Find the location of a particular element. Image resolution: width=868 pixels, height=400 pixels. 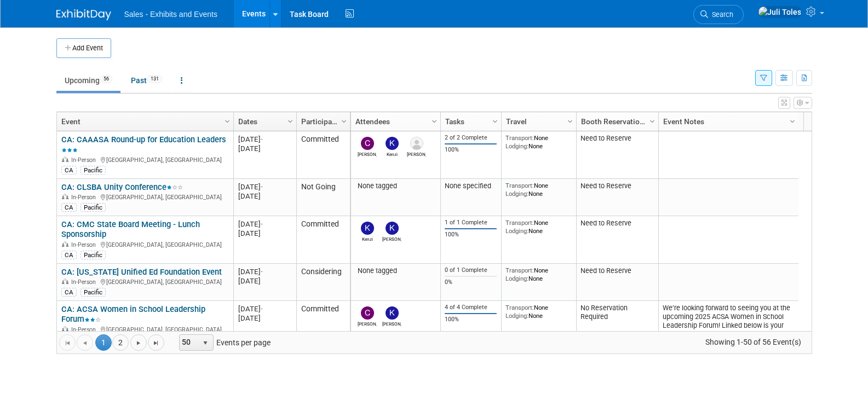

div: 4 of 4 Complete is located at coordinates (471, 308).